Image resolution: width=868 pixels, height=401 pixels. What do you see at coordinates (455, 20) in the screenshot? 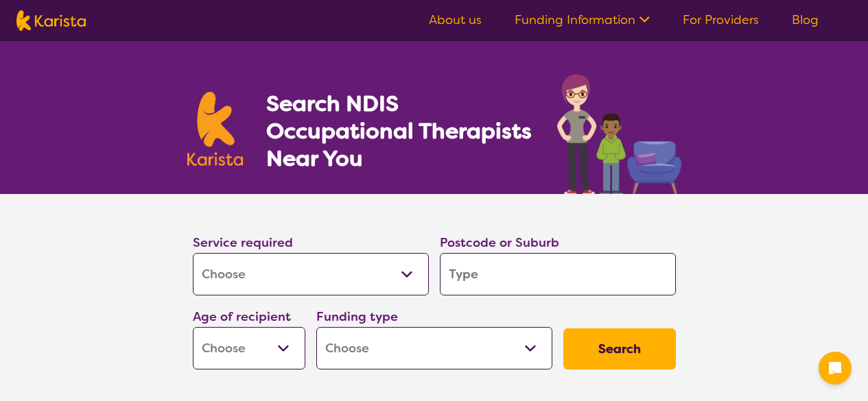
I see `a: About us` at bounding box center [455, 20].